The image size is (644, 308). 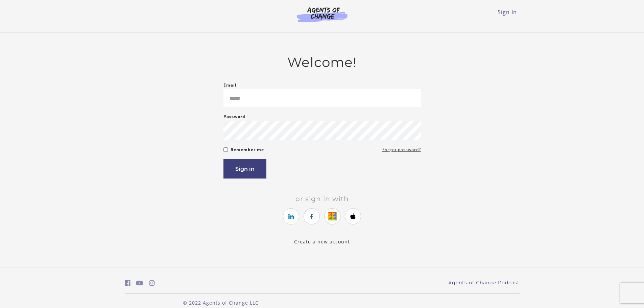 What do you see at coordinates (230, 85) in the screenshot?
I see `label: Email` at bounding box center [230, 85].